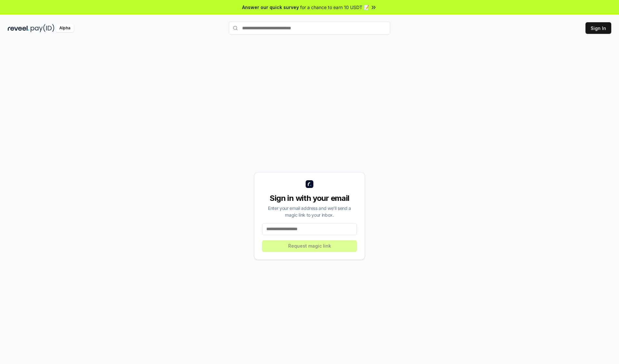 This screenshot has height=364, width=619. Describe the element at coordinates (310, 198) in the screenshot. I see `div: Sign in with your email` at that location.